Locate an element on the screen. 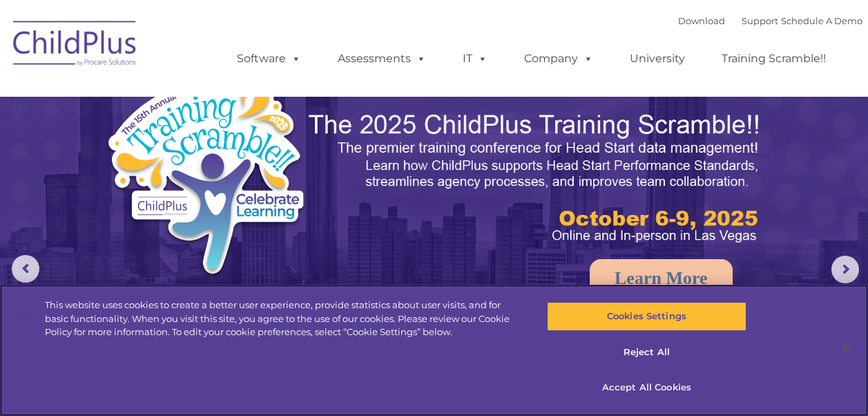  span: Phone number is located at coordinates (221, 153).